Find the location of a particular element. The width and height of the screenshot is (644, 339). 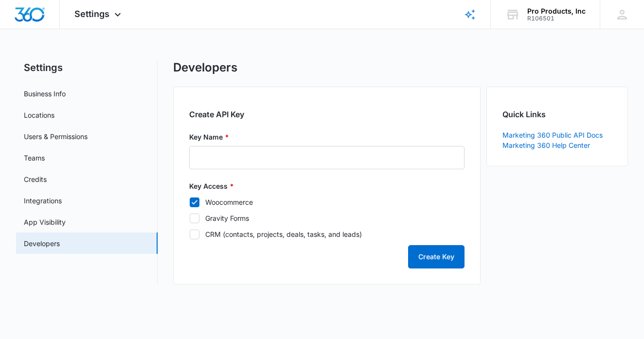

div: account id is located at coordinates (557, 19).